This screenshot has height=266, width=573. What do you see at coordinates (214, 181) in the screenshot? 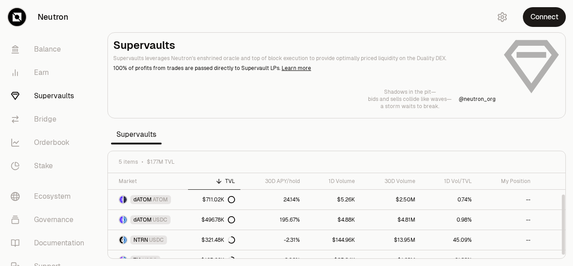
I see `div: TVL` at bounding box center [214, 181].